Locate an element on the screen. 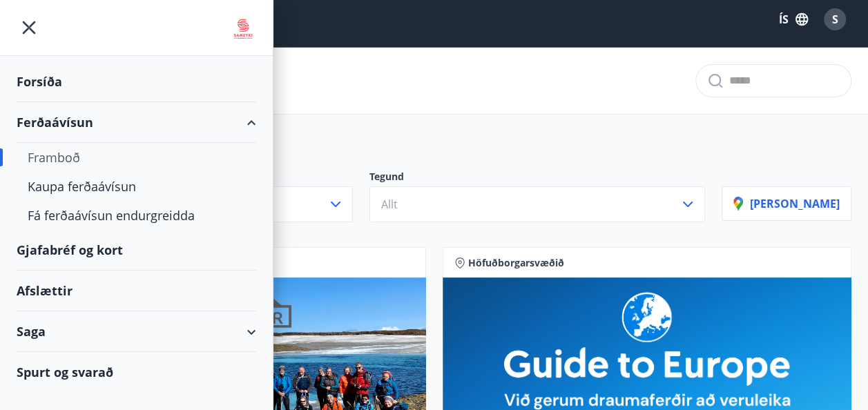 Image resolution: width=868 pixels, height=410 pixels. div: Fá ferðaávísun endurgreidda is located at coordinates (136, 216).